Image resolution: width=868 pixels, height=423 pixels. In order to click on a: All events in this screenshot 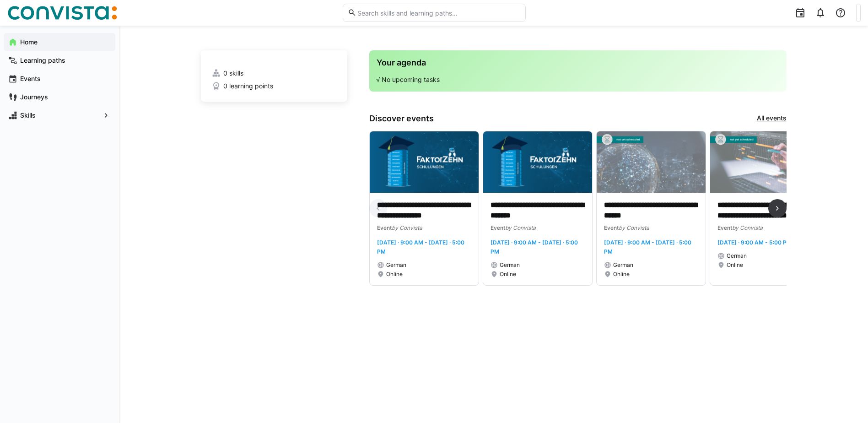, I will do `click(772, 119)`.